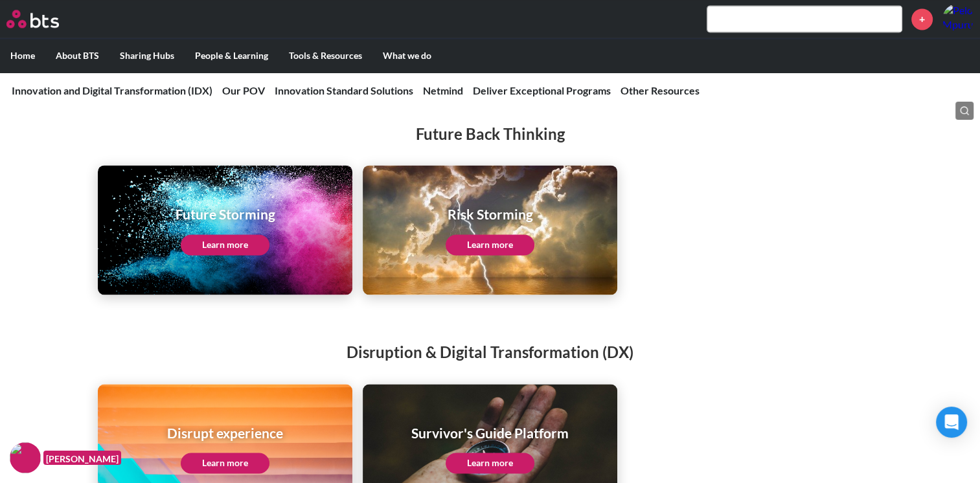  What do you see at coordinates (951, 422) in the screenshot?
I see `div: Open Intercom Messenger` at bounding box center [951, 422].